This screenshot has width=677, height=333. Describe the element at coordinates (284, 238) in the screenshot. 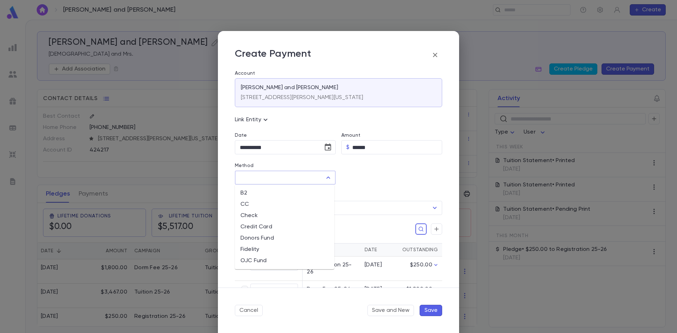

I see `li: Donors Fund` at that location.